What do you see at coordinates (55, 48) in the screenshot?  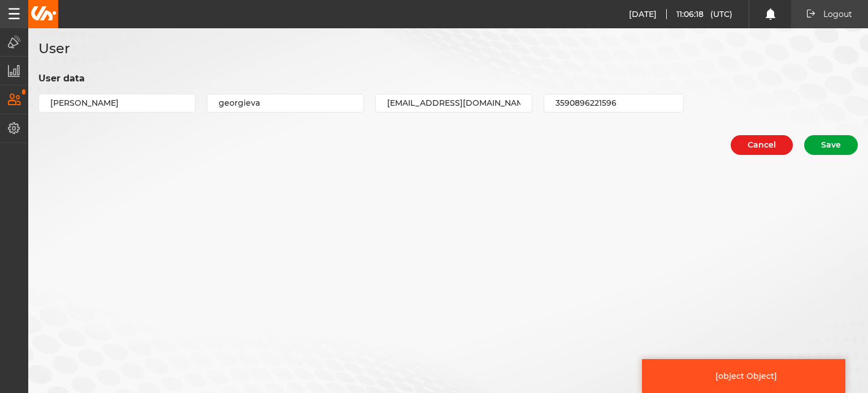 I see `h1: User` at bounding box center [55, 48].